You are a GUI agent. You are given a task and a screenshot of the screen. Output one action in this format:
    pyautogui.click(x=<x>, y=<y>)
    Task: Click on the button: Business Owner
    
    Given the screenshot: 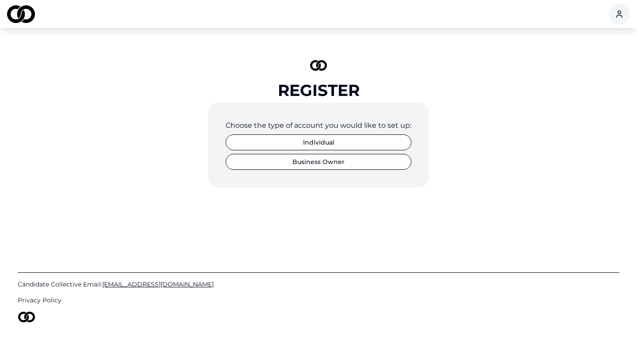 What is the action you would take?
    pyautogui.click(x=319, y=162)
    